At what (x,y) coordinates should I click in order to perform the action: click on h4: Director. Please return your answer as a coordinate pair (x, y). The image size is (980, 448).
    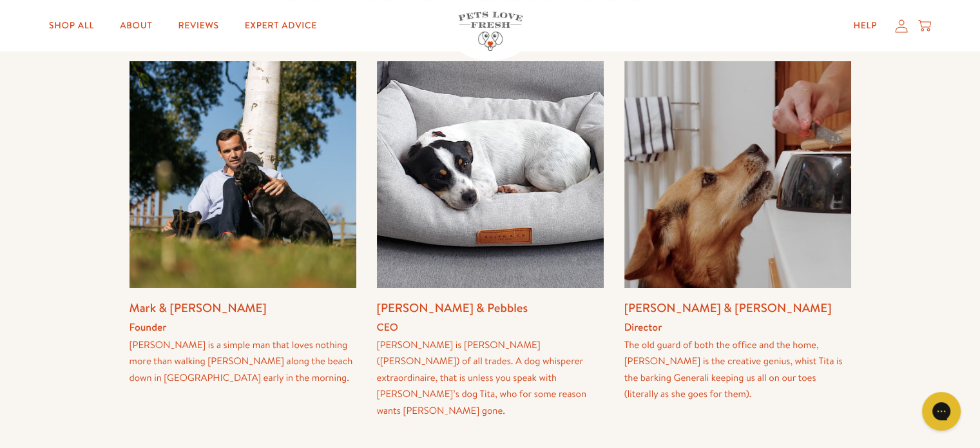
    Looking at the image, I should click on (738, 327).